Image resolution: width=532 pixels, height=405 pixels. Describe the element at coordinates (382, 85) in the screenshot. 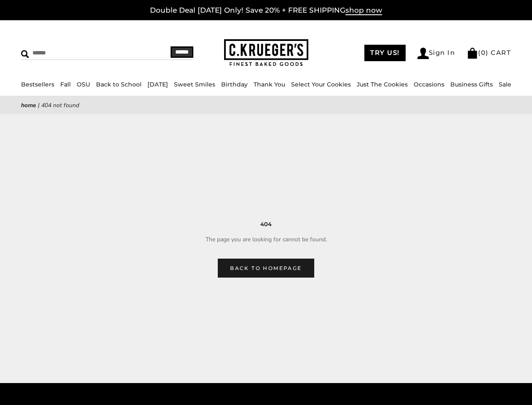

I see `a: Just The Cookies` at that location.